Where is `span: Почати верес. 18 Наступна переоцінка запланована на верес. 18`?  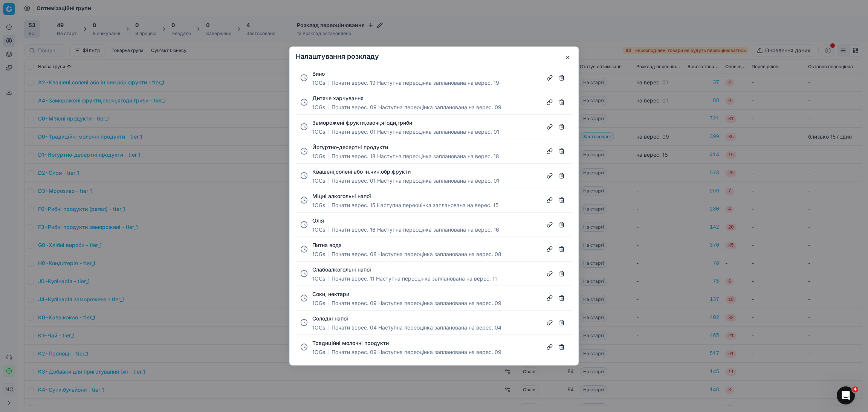
span: Почати верес. 18 Наступна переоцінка запланована на верес. 18 is located at coordinates (415, 156).